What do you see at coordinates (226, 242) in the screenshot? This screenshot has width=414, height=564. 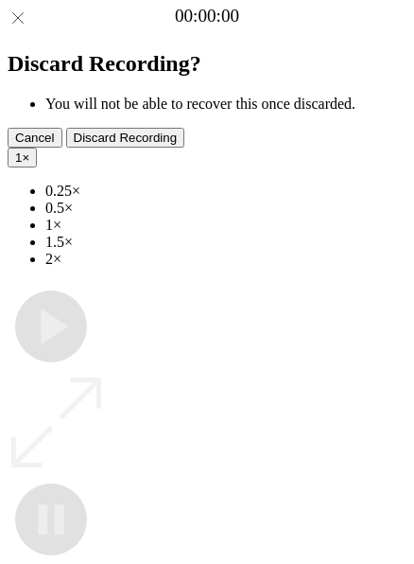 I see `li: 1.5×` at bounding box center [226, 242].